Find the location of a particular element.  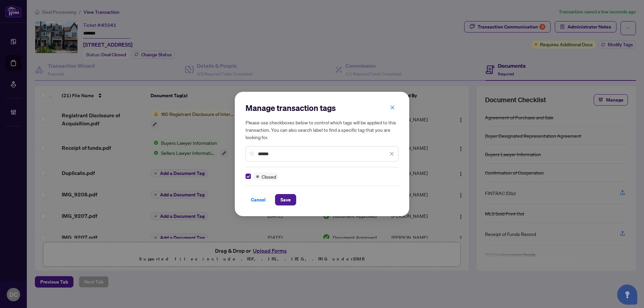

button: Save is located at coordinates (285, 200).